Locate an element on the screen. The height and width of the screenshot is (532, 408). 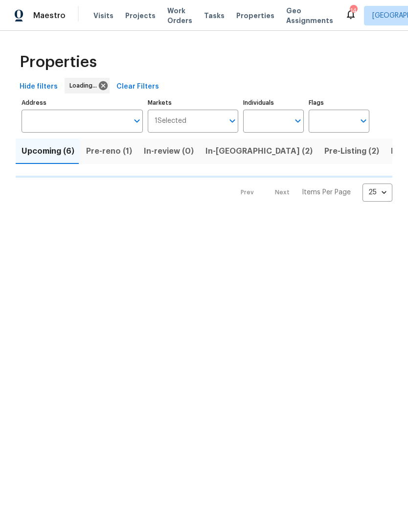
span: Pre-reno (1) is located at coordinates (109, 151).